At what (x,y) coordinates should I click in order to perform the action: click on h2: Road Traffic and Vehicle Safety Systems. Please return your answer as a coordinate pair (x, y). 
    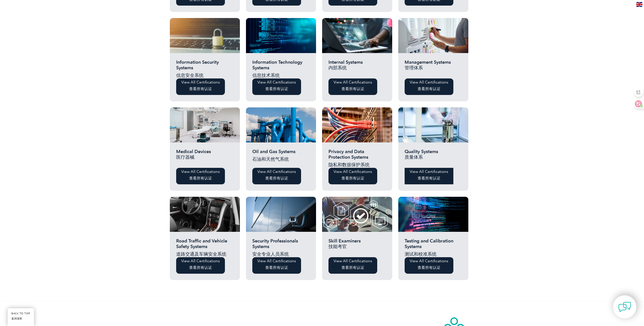
    Looking at the image, I should click on (205, 246).